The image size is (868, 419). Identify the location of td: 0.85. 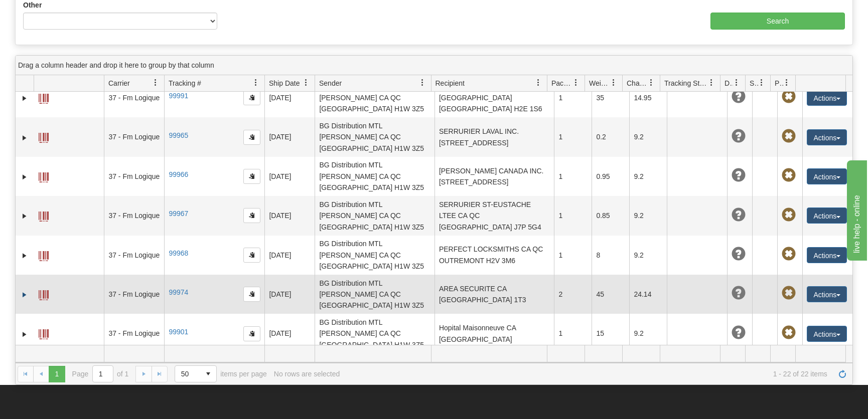
(610, 215).